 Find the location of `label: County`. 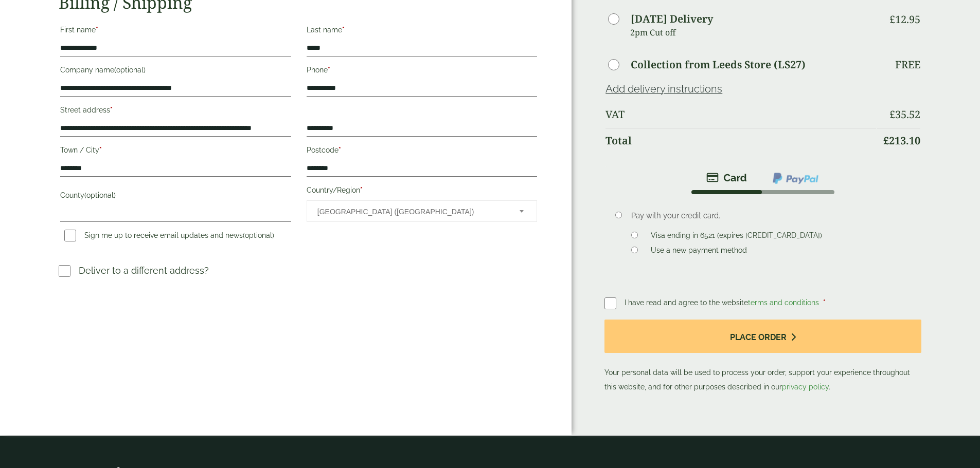

label: County is located at coordinates (176, 197).